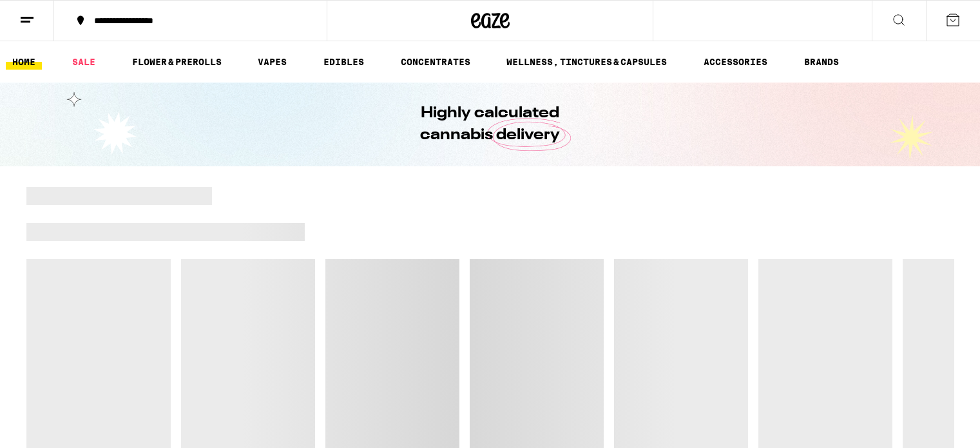 This screenshot has width=980, height=448. I want to click on h1: Highly calculated cannabis delivery, so click(490, 125).